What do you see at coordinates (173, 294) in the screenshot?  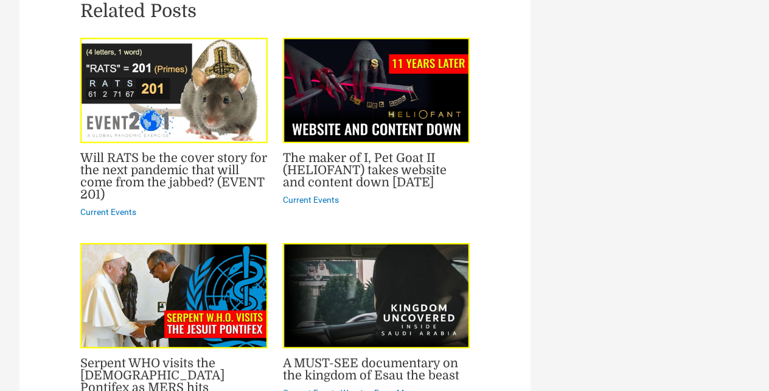 I see `a: Read more about Serpent WHO visits the Jesuit Pontifex as MERS hits` at bounding box center [173, 294].